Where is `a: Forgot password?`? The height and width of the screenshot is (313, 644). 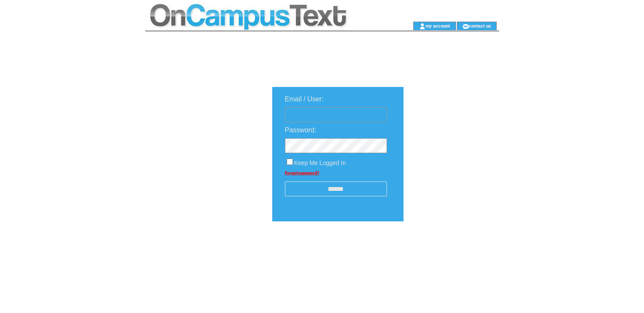
a: Forgot password? is located at coordinates (302, 173).